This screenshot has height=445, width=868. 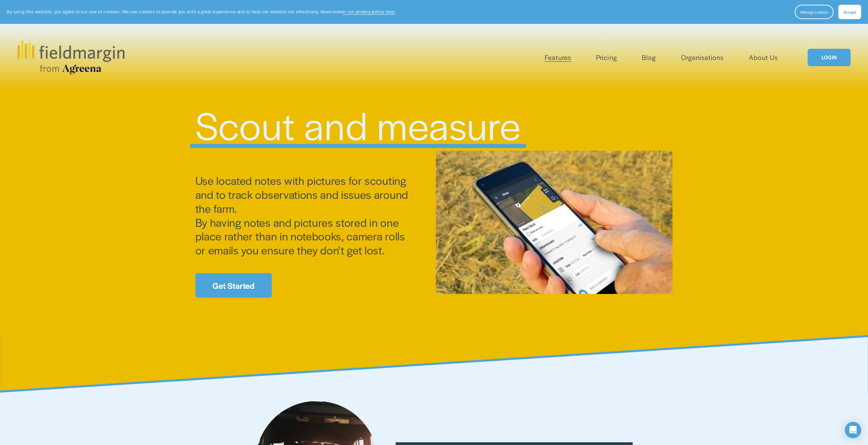 I want to click on span: Features, so click(x=558, y=57).